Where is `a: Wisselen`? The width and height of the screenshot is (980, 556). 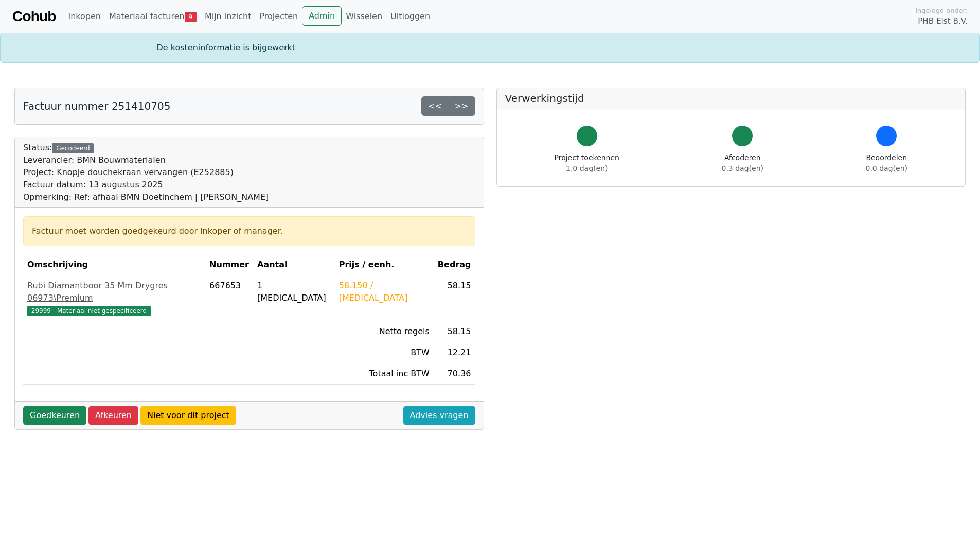 a: Wisselen is located at coordinates (364, 17).